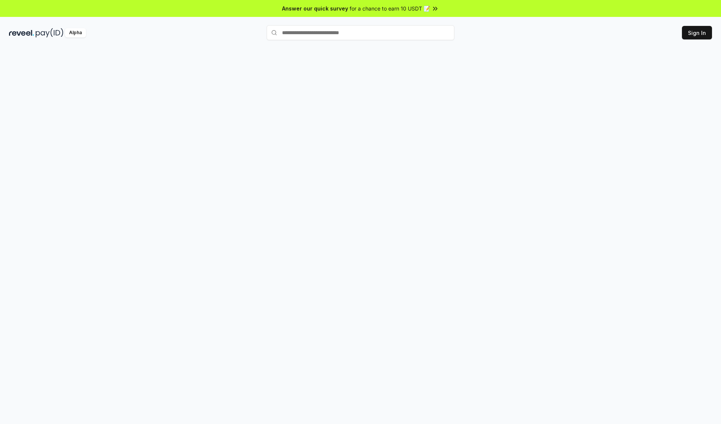 The height and width of the screenshot is (424, 721). Describe the element at coordinates (315, 8) in the screenshot. I see `span: Answer our quick survey` at that location.